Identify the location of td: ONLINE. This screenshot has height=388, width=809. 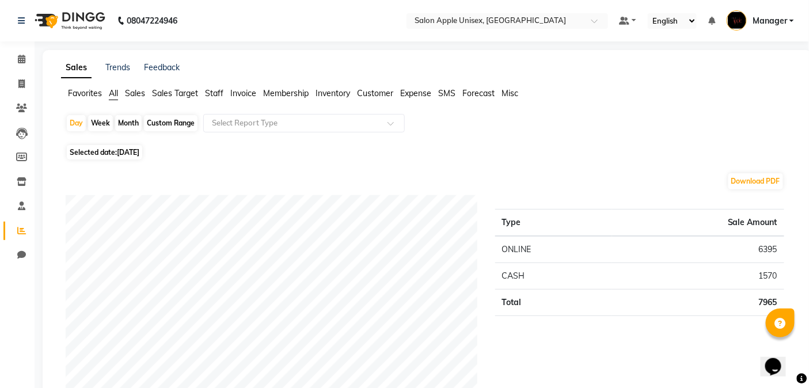
(554, 249).